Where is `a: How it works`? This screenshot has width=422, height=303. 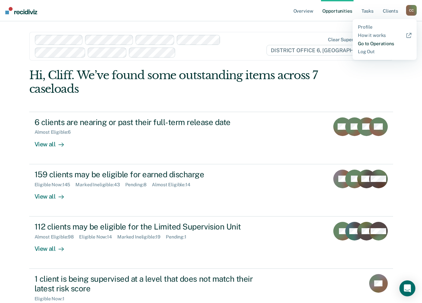
a: How it works is located at coordinates (384, 35).